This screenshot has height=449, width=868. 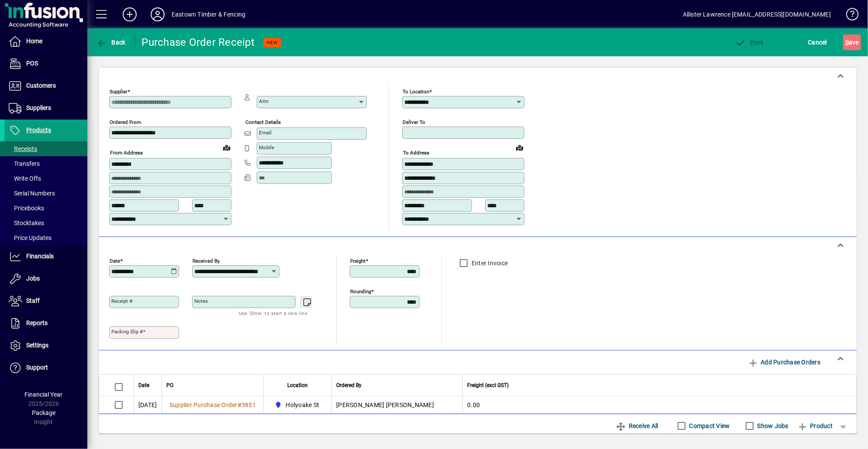 What do you see at coordinates (248, 405) in the screenshot?
I see `span: 3851` at bounding box center [248, 405].